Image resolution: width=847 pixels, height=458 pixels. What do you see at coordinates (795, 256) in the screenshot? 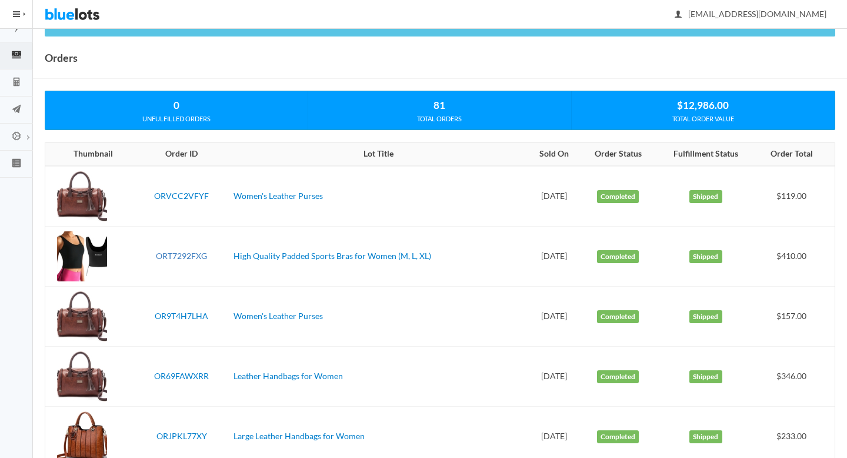
I see `td: $410.00` at bounding box center [795, 256].